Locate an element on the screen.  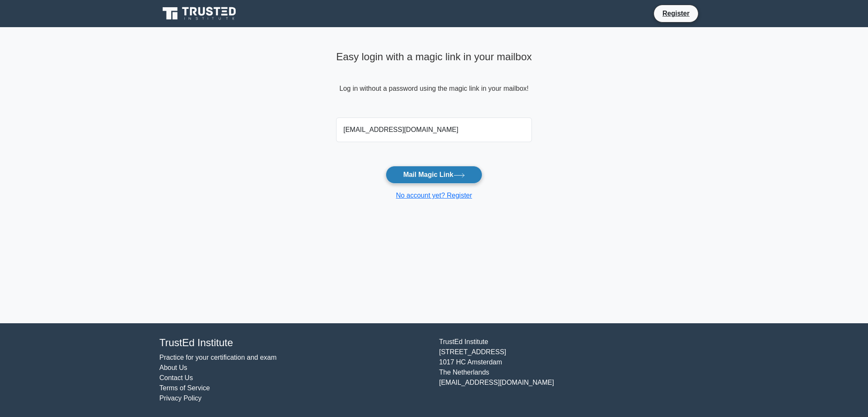
h4: TrustEd Institute is located at coordinates (294, 342).